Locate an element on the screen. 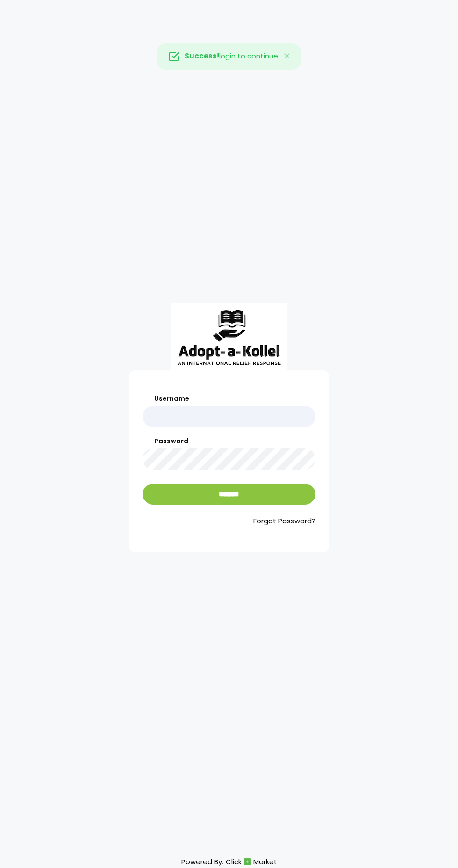 The height and width of the screenshot is (868, 458). div: login to continue. is located at coordinates (229, 57).